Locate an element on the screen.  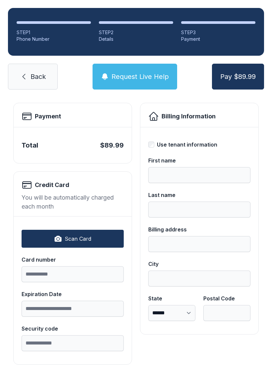
div: STEP 1 is located at coordinates (54, 32).